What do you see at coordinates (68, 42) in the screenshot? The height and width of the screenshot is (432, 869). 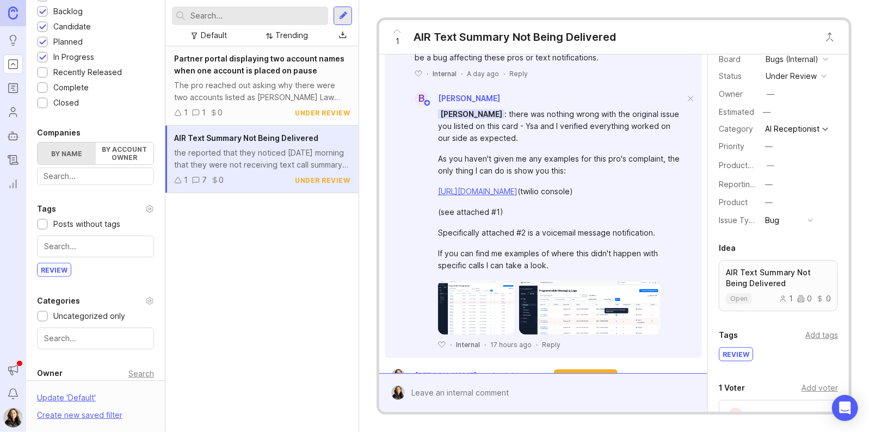 I see `div: Planned` at bounding box center [68, 42].